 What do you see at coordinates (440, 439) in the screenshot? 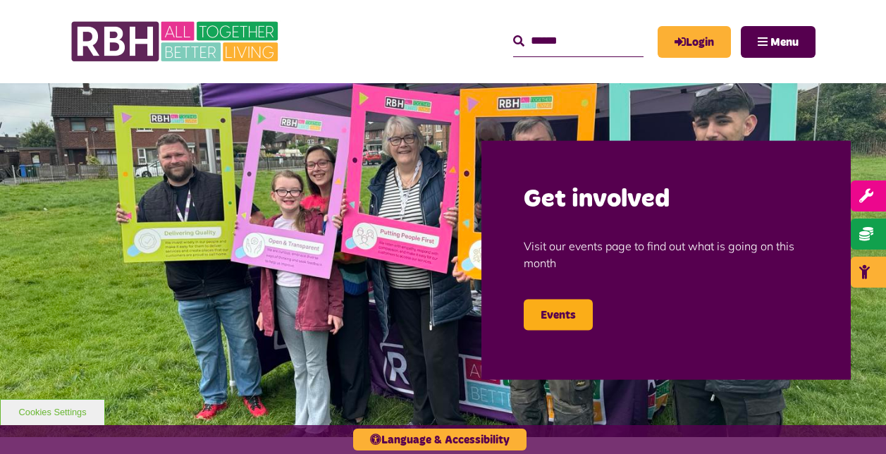
I see `button: Language & Accessibility` at bounding box center [440, 439].